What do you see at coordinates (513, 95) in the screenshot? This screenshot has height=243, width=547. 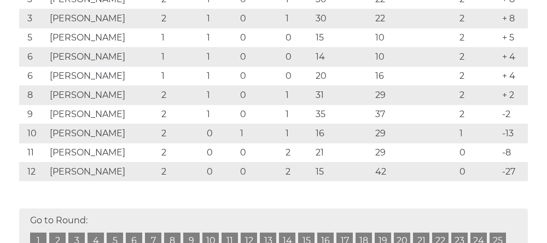 I see `td: + 2` at bounding box center [513, 95].